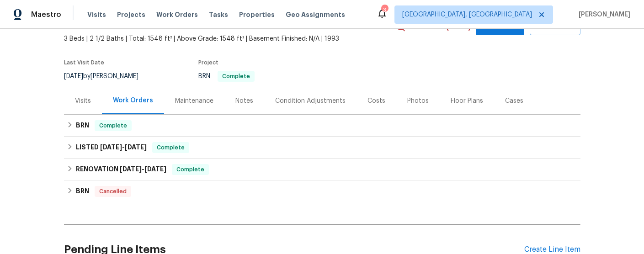 The height and width of the screenshot is (254, 644). Describe the element at coordinates (46, 15) in the screenshot. I see `span: Maestro` at that location.